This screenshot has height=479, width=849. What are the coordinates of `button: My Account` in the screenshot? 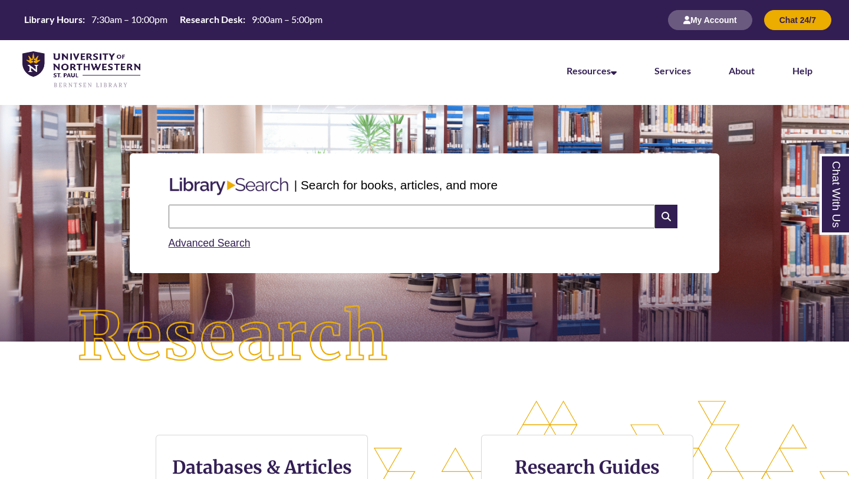 It's located at (710, 20).